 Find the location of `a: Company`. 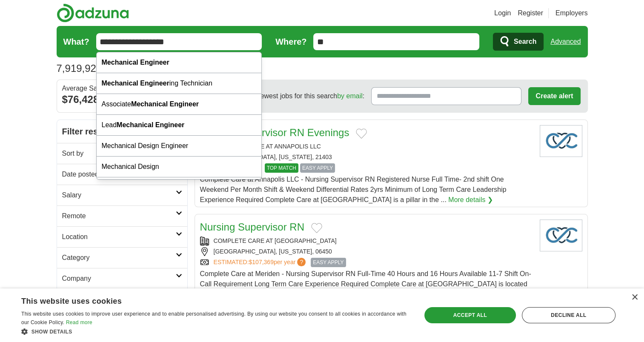

a: Company is located at coordinates (122, 278).